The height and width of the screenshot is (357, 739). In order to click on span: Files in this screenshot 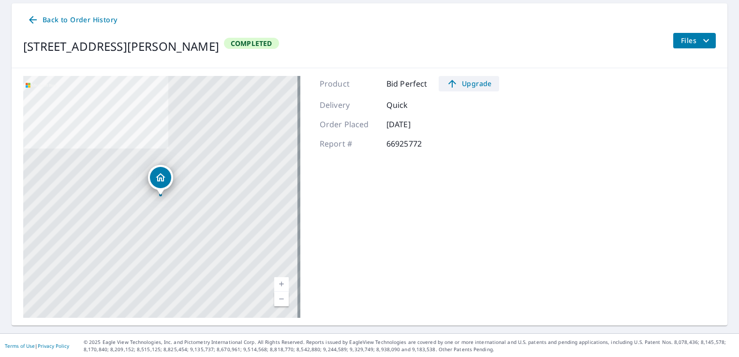, I will do `click(696, 41)`.